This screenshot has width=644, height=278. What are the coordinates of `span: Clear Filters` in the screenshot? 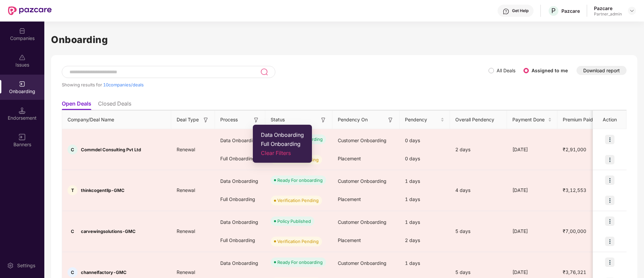 It's located at (282, 153).